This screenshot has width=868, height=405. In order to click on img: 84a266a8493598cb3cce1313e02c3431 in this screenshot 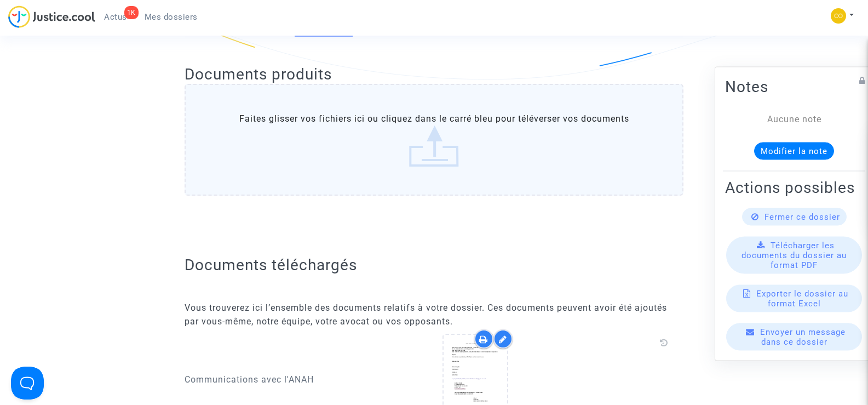, I will do `click(838, 15)`.